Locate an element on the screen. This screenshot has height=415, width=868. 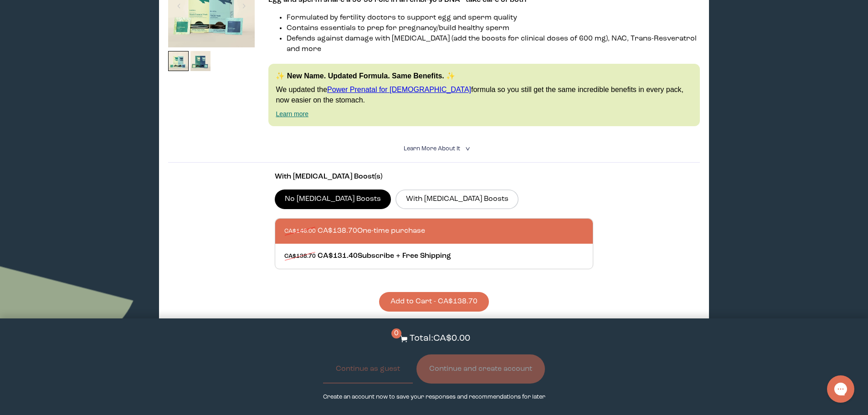
span: Learn More About it is located at coordinates (432, 149).